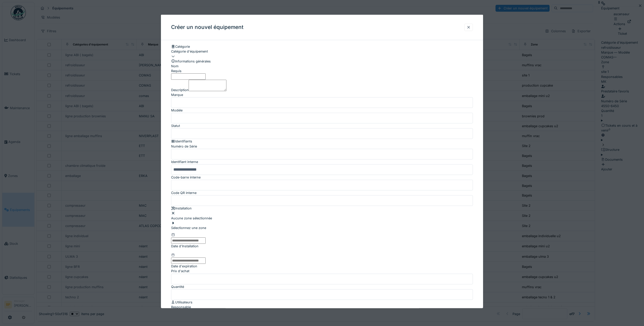 The image size is (644, 326). Describe the element at coordinates (322, 218) in the screenshot. I see `div: Aucune zone sélectionnée` at that location.